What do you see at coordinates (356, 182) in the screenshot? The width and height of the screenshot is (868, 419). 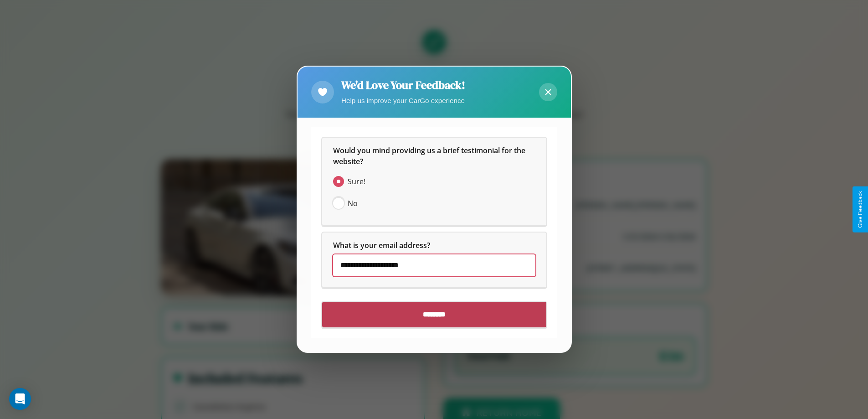 I see `span: Sure!` at bounding box center [356, 182].